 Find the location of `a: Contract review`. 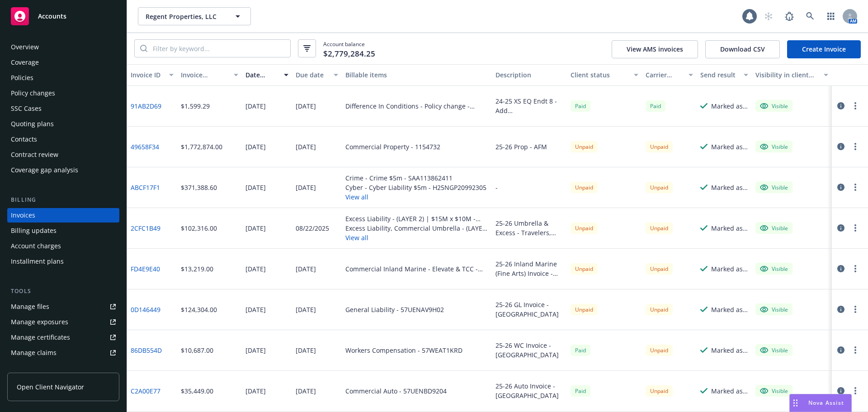

a: Contract review is located at coordinates (63, 155).